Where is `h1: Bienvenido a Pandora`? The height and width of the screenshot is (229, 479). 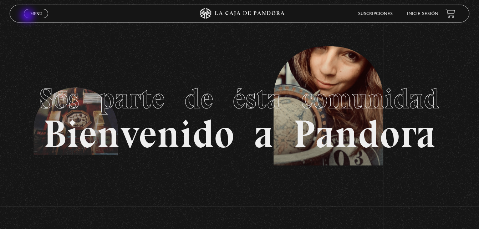 h1: Bienvenido a Pandora is located at coordinates (240, 115).